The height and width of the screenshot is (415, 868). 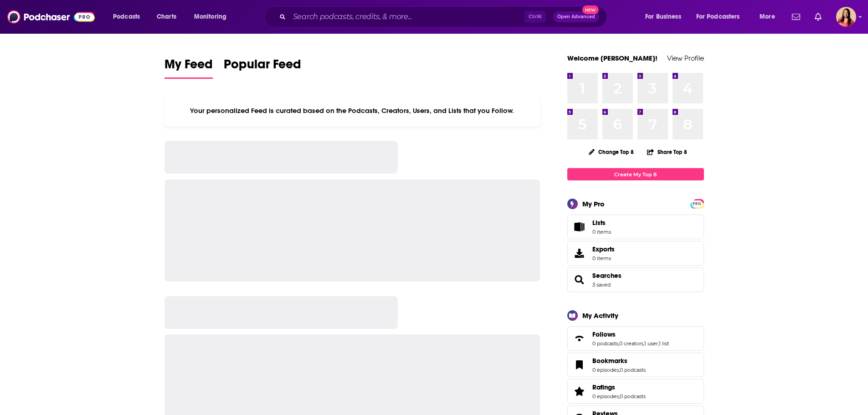 What do you see at coordinates (210, 17) in the screenshot?
I see `span: Monitoring` at bounding box center [210, 17].